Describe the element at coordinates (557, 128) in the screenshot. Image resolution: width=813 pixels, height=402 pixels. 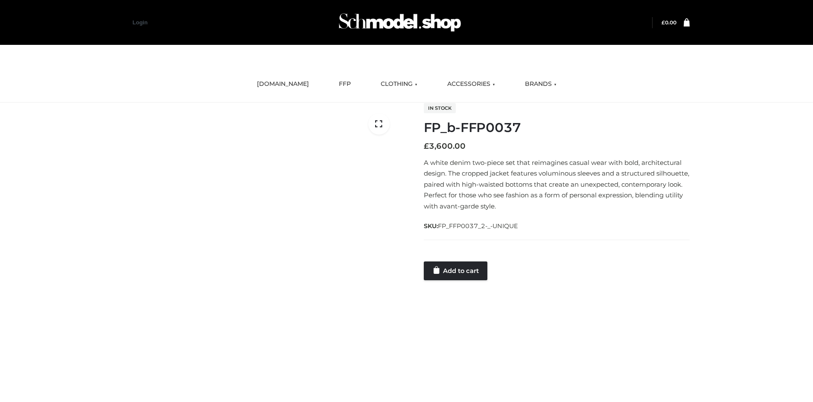
I see `h1: FP_b-FFP0037` at that location.